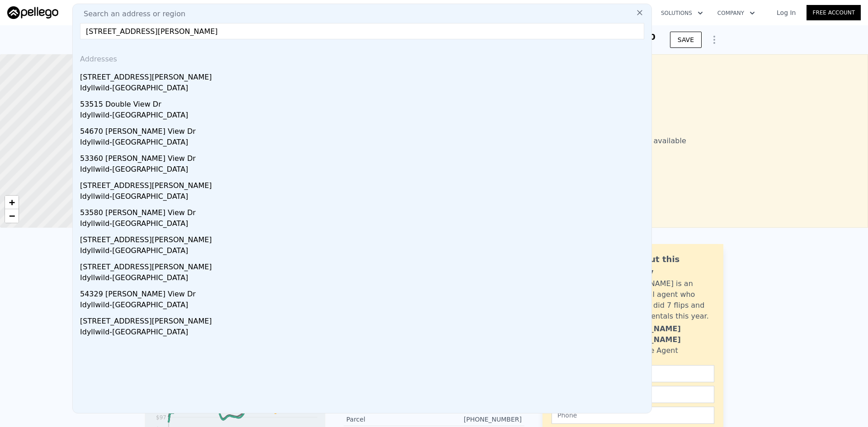 The height and width of the screenshot is (427, 868). I want to click on a: Zoom in, so click(12, 203).